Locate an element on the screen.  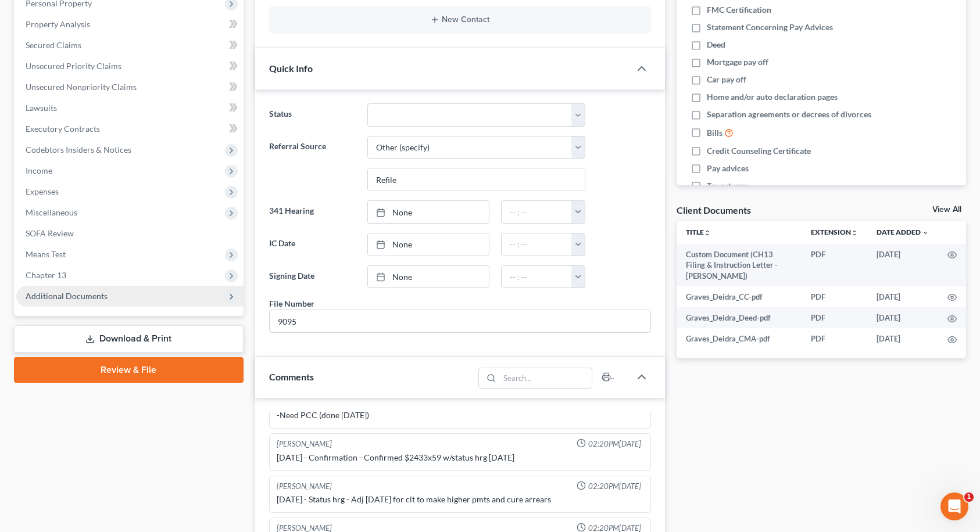
span: Property Analysis is located at coordinates (58, 24).